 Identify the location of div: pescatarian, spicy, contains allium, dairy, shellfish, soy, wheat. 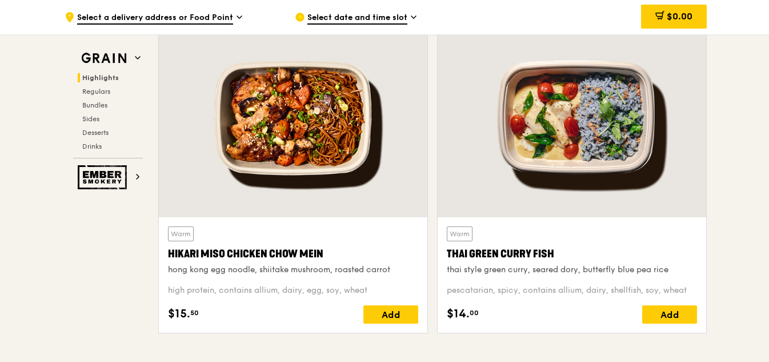
(572, 290).